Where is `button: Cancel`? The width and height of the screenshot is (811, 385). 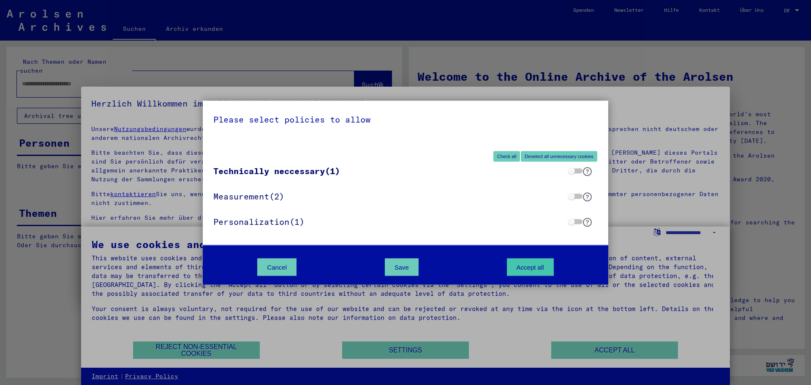
button: Cancel is located at coordinates (277, 267).